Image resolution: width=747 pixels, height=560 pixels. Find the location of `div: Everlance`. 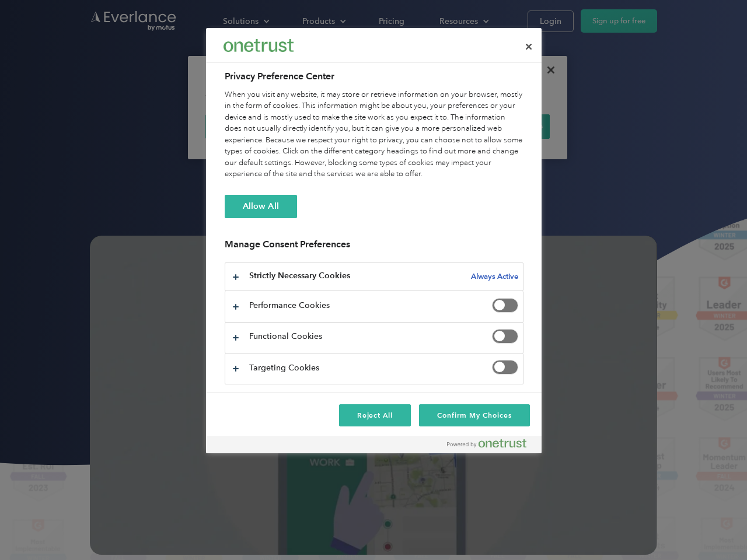

div: Everlance is located at coordinates (258, 46).